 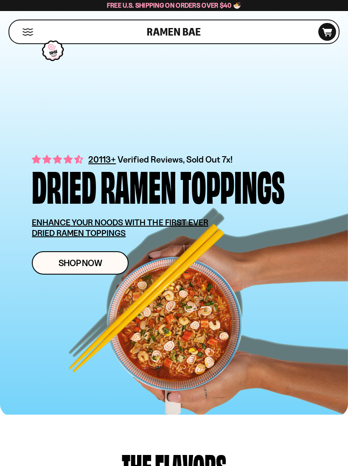 I want to click on span: Free U.S. Shipping on Orders over $40 🍜, so click(x=174, y=5).